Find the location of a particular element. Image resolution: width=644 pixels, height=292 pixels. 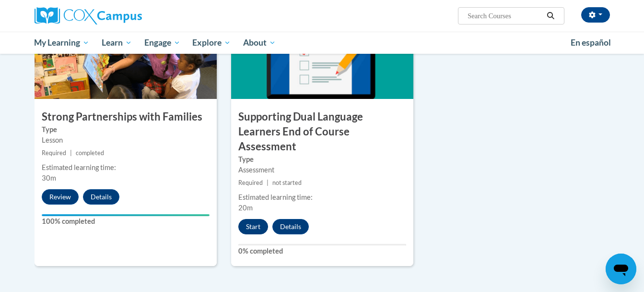

img: Cox Campus is located at coordinates (88, 16).